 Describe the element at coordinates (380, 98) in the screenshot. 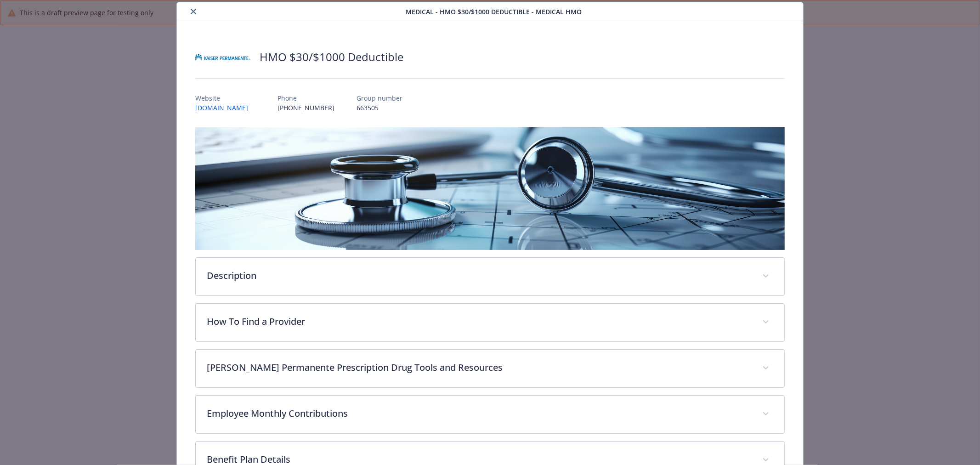

I see `p: Group number` at that location.